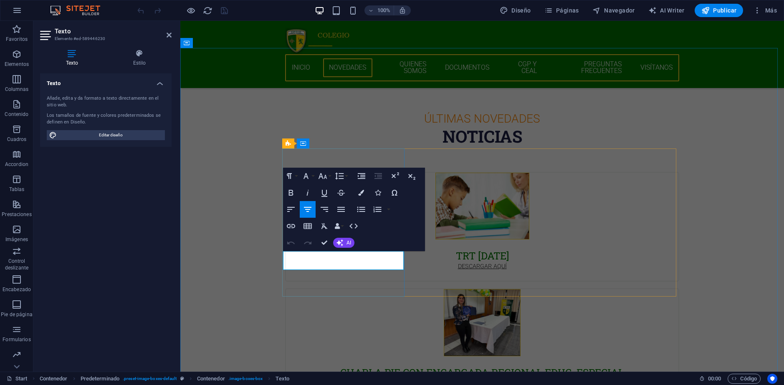 This screenshot has width=784, height=385. Describe the element at coordinates (16, 215) in the screenshot. I see `p: Prestaciones` at that location.